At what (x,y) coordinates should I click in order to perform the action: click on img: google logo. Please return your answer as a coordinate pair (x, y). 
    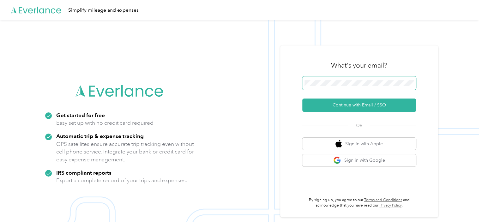
    Looking at the image, I should click on (337, 160).